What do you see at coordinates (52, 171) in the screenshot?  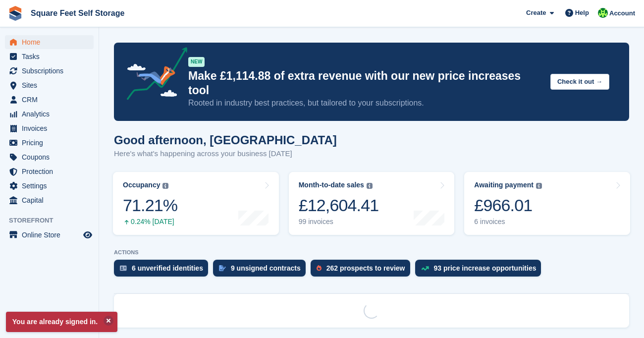 I see `span: Protection` at bounding box center [52, 171].